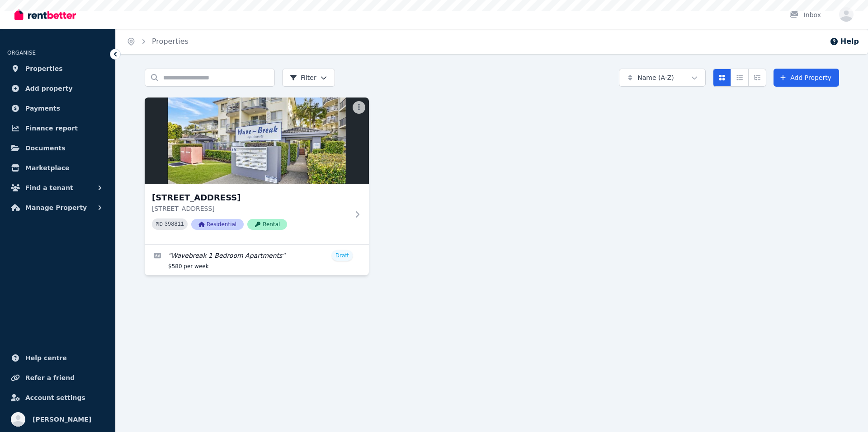 This screenshot has width=868, height=432. I want to click on code: 398811, so click(174, 224).